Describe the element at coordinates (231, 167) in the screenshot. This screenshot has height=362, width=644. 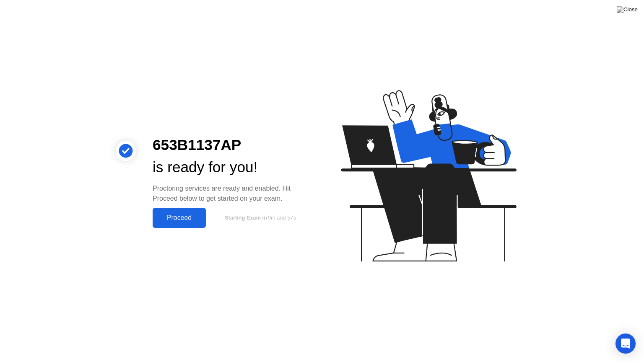
I see `div: is ready for you!` at that location.